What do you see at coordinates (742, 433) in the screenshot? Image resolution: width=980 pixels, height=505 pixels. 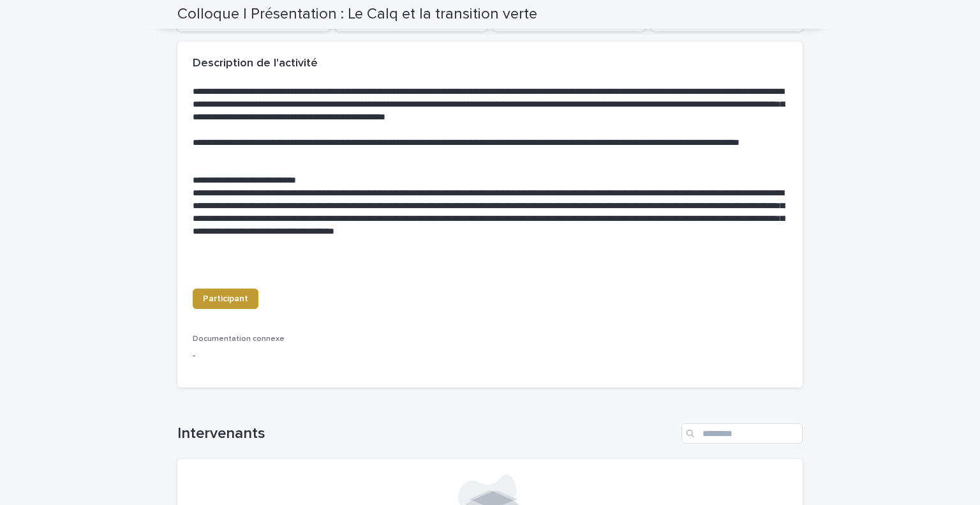 I see `div: Recherche` at bounding box center [742, 433].